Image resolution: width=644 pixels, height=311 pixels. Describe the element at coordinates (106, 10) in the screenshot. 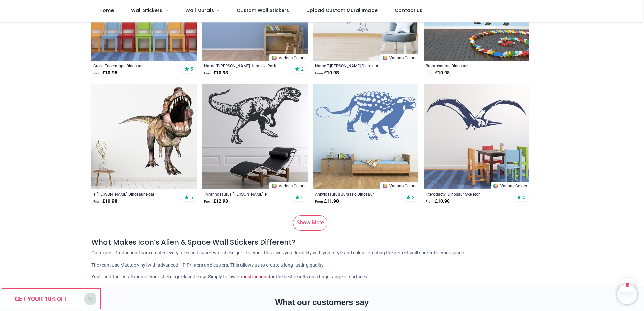

I see `span: Home` at that location.